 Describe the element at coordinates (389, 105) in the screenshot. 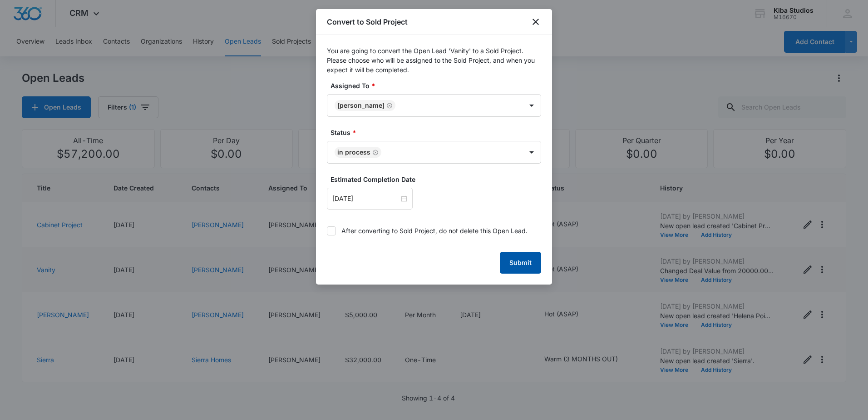

I see `div: Remove Brett Turner` at that location.